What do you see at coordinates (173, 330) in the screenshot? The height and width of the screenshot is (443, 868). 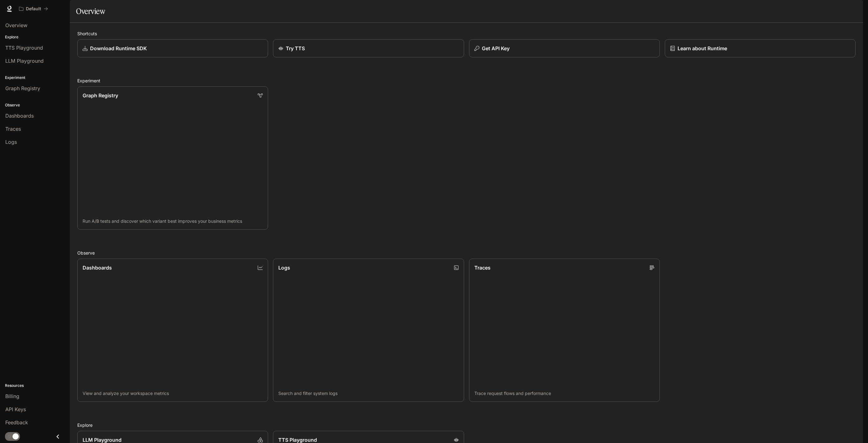 I see `a: DashboardsView and analyze your workspace metrics` at bounding box center [173, 330].